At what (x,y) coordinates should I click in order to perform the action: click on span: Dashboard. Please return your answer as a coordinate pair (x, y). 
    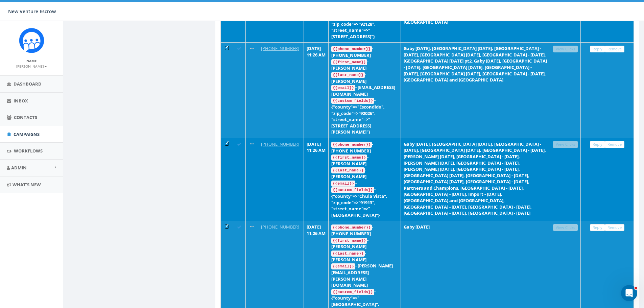
    Looking at the image, I should click on (27, 84).